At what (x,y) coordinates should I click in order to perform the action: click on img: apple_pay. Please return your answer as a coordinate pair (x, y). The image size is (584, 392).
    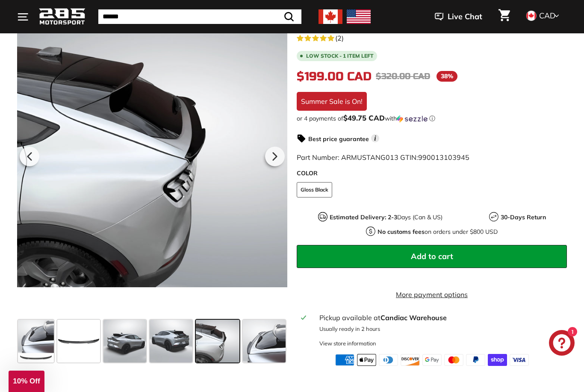
    Looking at the image, I should click on (366, 360).